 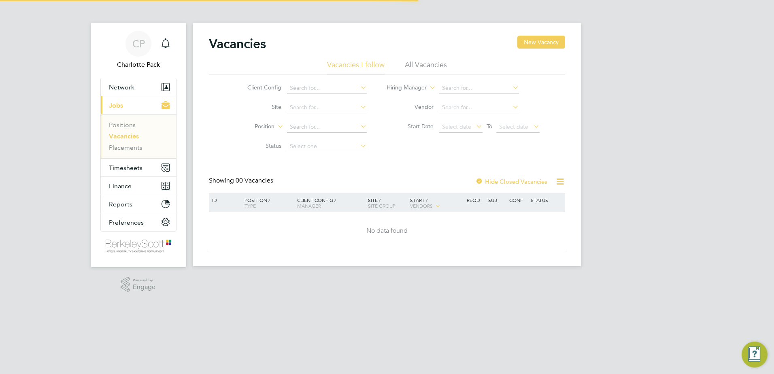 I want to click on button: Finance, so click(x=138, y=186).